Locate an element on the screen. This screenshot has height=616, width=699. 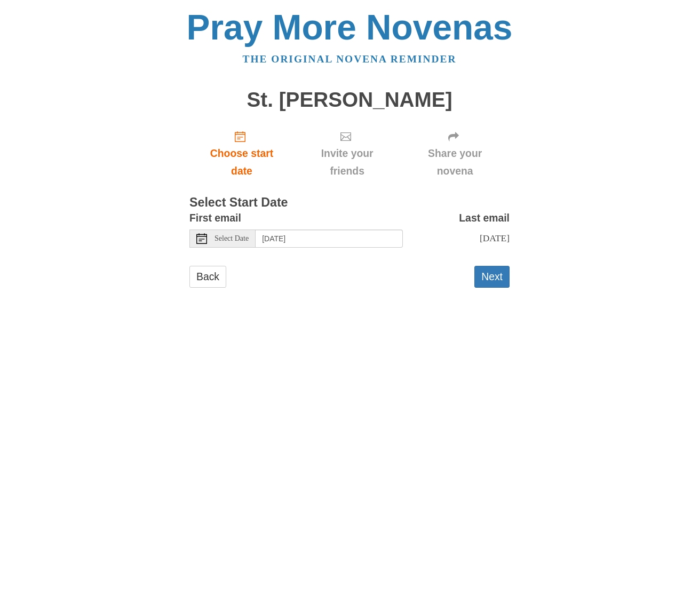
a: Pray More Novenas is located at coordinates (350, 27).